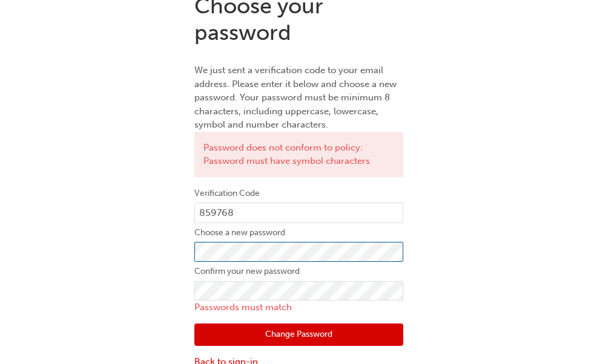  I want to click on label: Confirm your new password, so click(298, 272).